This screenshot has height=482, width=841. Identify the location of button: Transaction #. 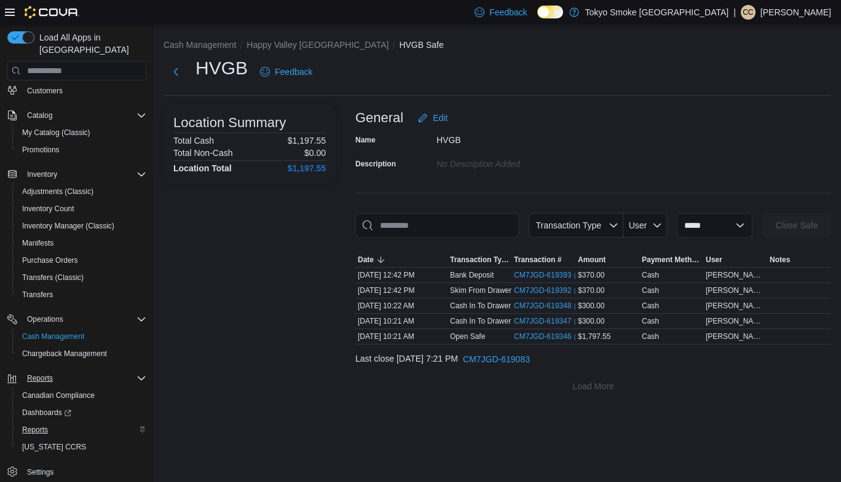
(543, 260).